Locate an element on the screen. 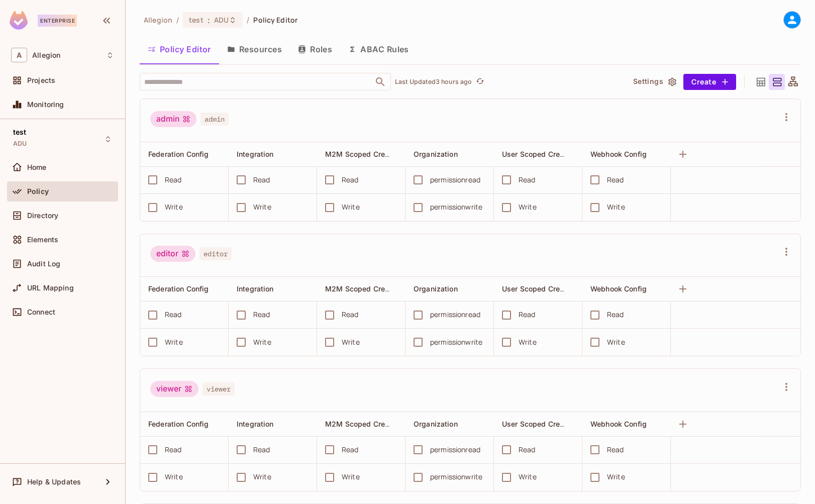 The width and height of the screenshot is (815, 504). span: admin is located at coordinates (215, 119).